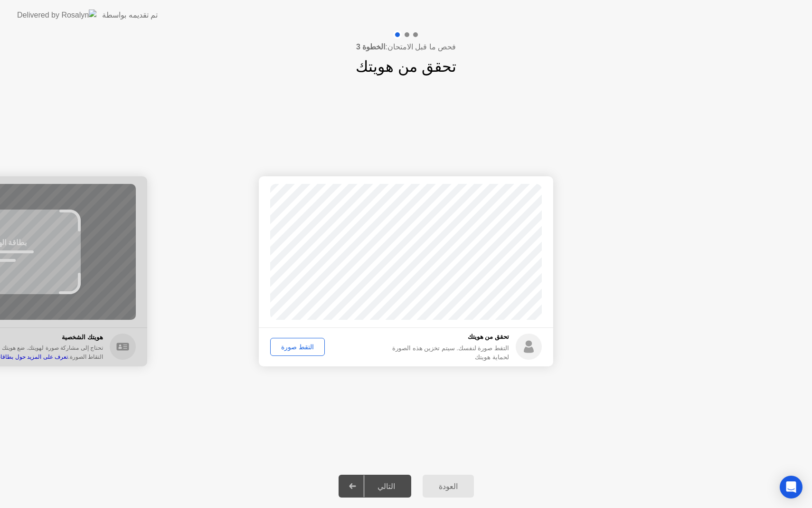 This screenshot has width=812, height=508. I want to click on button: التقط صورة, so click(297, 347).